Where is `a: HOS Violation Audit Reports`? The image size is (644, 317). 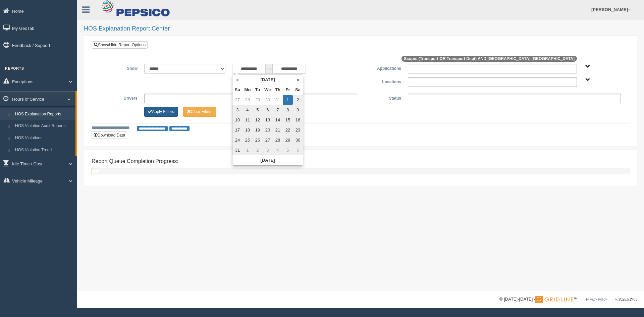
a: HOS Violation Audit Reports is located at coordinates (44, 126).